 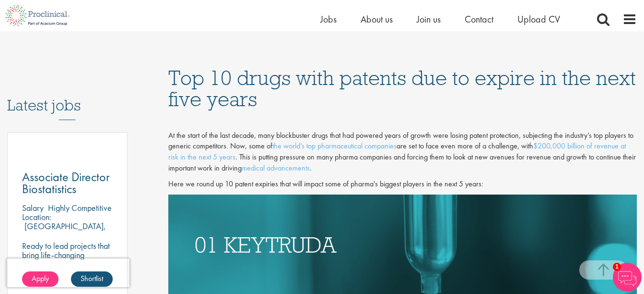 What do you see at coordinates (479, 19) in the screenshot?
I see `a: Contact` at bounding box center [479, 19].